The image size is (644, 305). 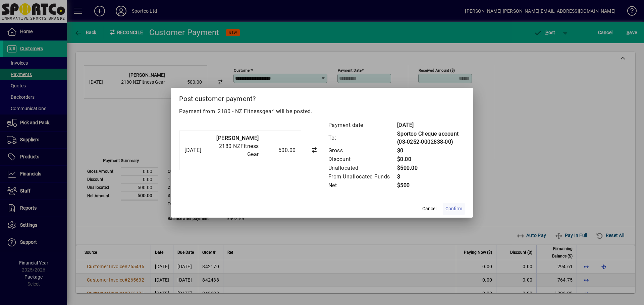 What do you see at coordinates (362, 185) in the screenshot?
I see `td: Net` at bounding box center [362, 185].